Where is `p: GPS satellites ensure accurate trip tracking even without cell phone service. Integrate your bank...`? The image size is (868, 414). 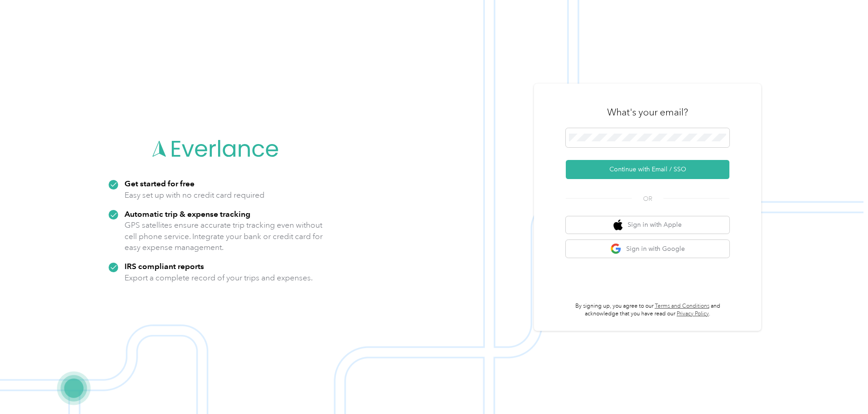 p: GPS satellites ensure accurate trip tracking even without cell phone service. Integrate your bank... is located at coordinates (224, 236).